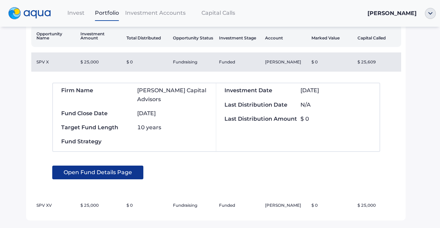  I want to click on td: SPV XV, so click(54, 206).